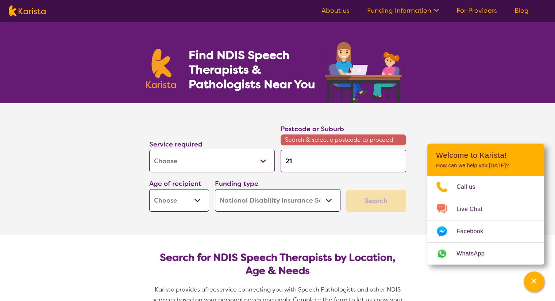 The image size is (555, 301). I want to click on span: WhatsApp, so click(475, 254).